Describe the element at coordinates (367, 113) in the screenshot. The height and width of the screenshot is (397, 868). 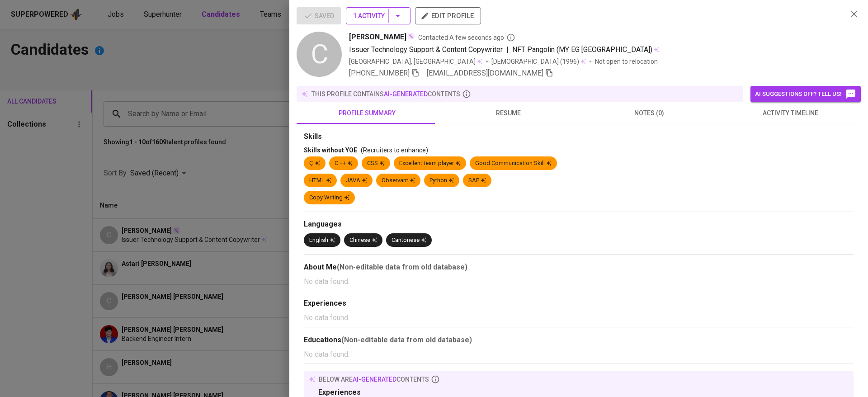
I see `span: profile summary` at that location.